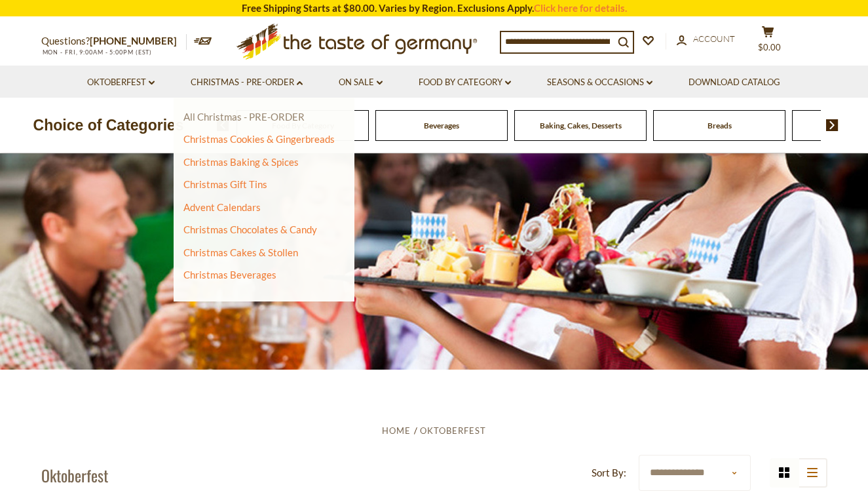  Describe the element at coordinates (225, 184) in the screenshot. I see `a: Christmas Gift Tins` at that location.